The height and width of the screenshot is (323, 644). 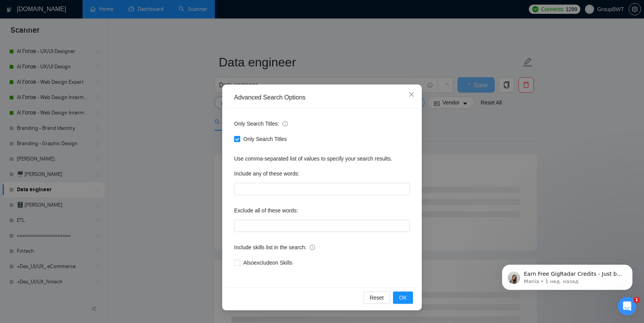 I want to click on span: close, so click(x=412, y=94).